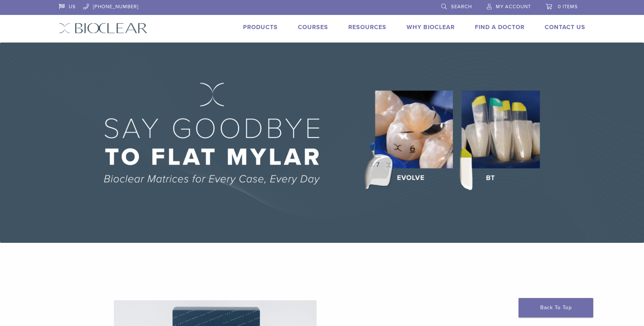  What do you see at coordinates (430, 27) in the screenshot?
I see `a: Why Bioclear` at bounding box center [430, 27].